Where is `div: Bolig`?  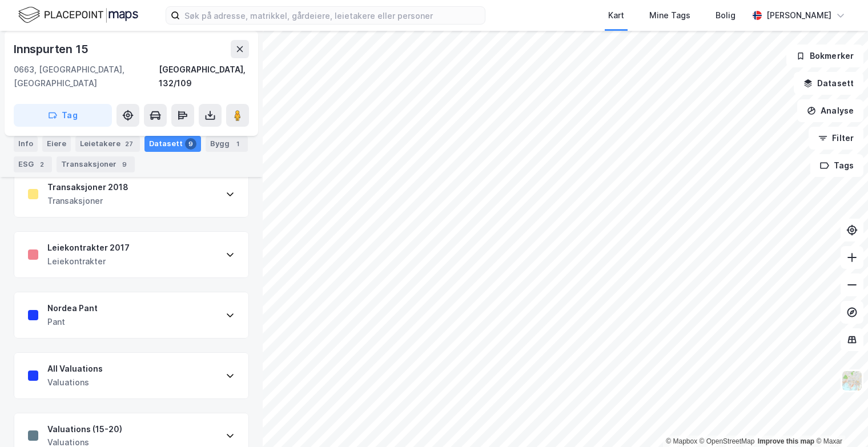 div: Bolig is located at coordinates (726, 15).